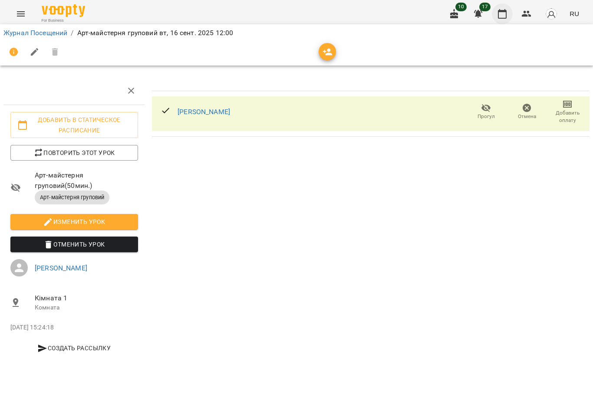  What do you see at coordinates (486, 116) in the screenshot?
I see `span: Прогул` at bounding box center [486, 116].